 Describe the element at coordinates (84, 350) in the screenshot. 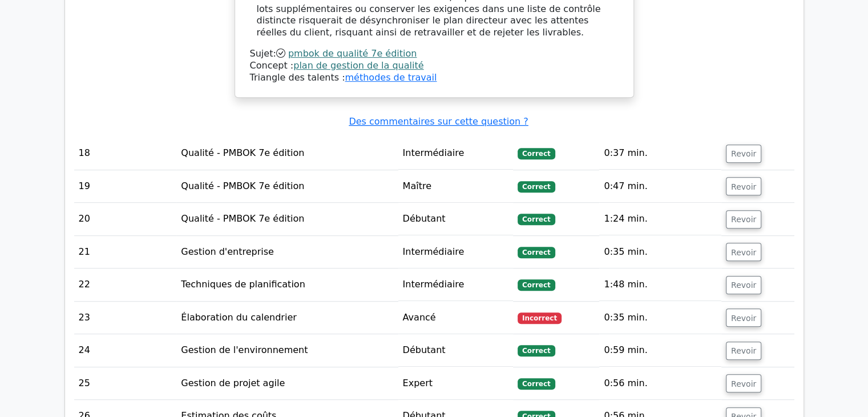

I see `font: 24` at that location.